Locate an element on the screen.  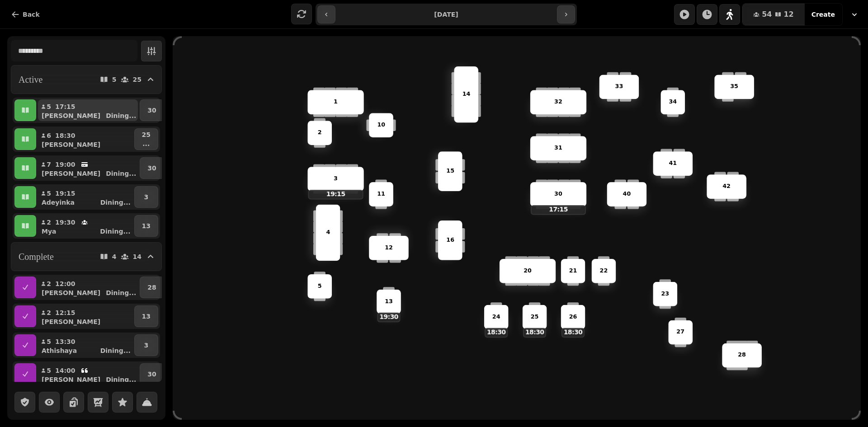
p: 32 is located at coordinates (558, 102).